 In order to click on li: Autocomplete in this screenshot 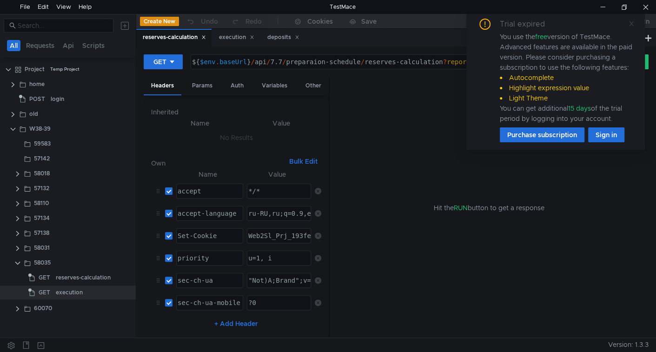, I will do `click(567, 78)`.